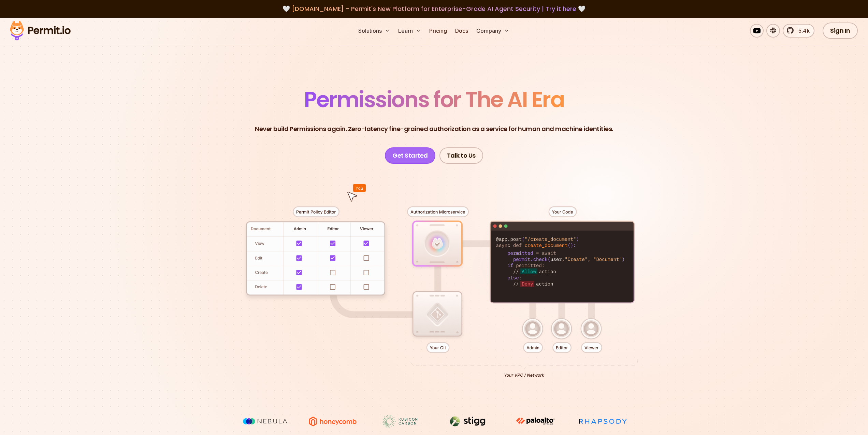 This screenshot has width=868, height=435. Describe the element at coordinates (468, 421) in the screenshot. I see `img: Stigg` at that location.